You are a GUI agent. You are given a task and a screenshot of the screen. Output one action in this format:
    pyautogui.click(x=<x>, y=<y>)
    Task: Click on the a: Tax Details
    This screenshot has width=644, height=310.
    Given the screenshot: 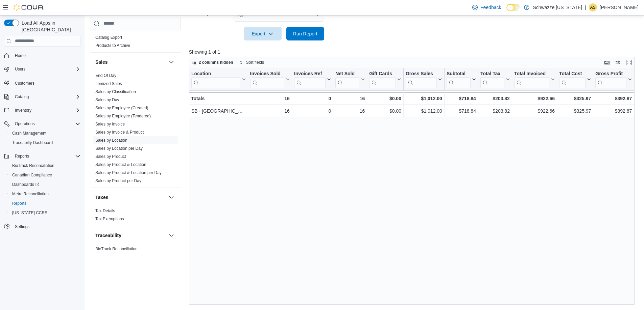 What is the action you would take?
    pyautogui.click(x=105, y=211)
    